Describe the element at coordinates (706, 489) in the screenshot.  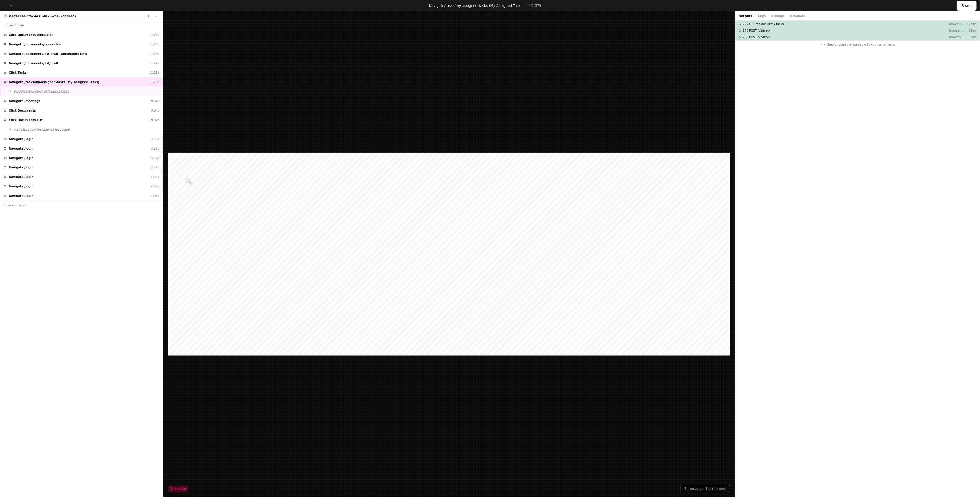
I see `button: Summarize this moment` at that location.